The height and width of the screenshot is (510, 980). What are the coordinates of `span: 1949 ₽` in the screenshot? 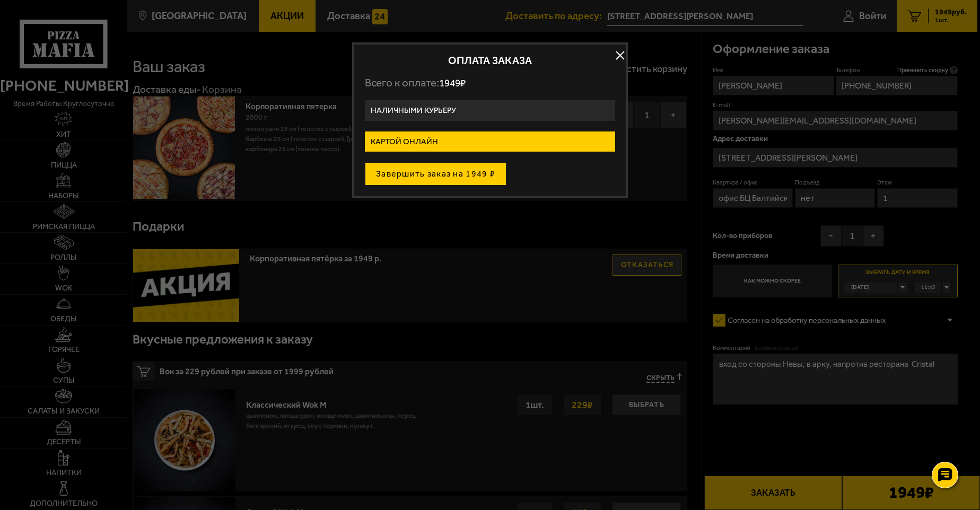 It's located at (452, 82).